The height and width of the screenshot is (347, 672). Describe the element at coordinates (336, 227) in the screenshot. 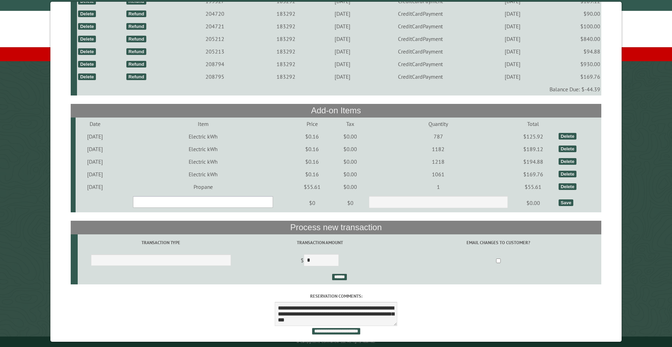

I see `th: Process new transaction` at that location.